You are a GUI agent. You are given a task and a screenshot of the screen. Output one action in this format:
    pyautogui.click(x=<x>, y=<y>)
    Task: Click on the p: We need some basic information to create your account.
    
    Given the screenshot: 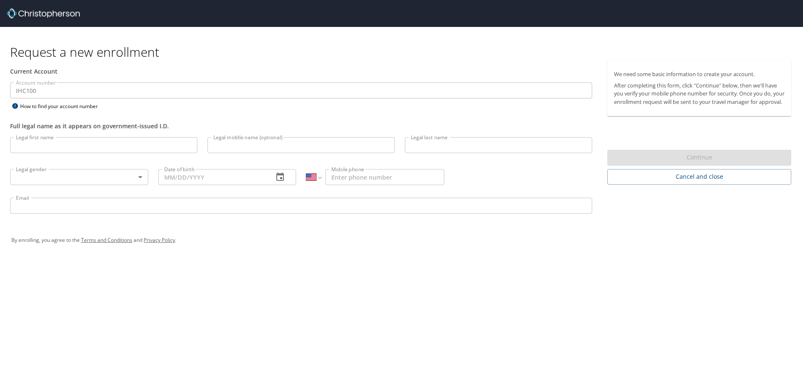 What is the action you would take?
    pyautogui.click(x=700, y=74)
    